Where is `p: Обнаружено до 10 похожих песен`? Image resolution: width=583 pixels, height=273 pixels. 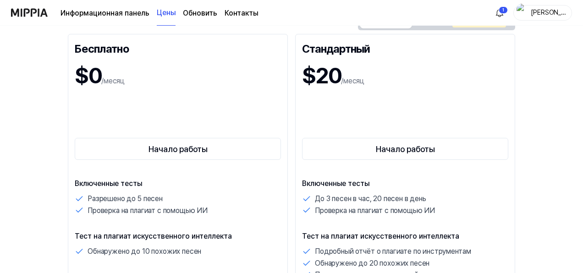
p: Обнаружено до 10 похожих песен is located at coordinates (144, 252).